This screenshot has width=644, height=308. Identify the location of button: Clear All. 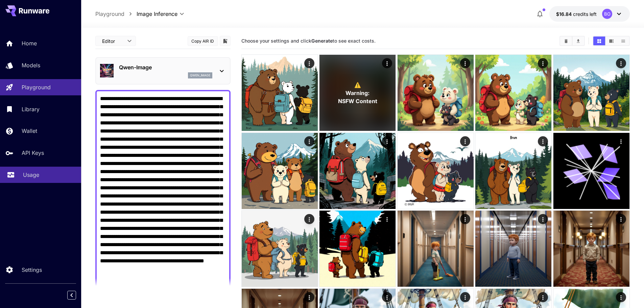
(566, 41).